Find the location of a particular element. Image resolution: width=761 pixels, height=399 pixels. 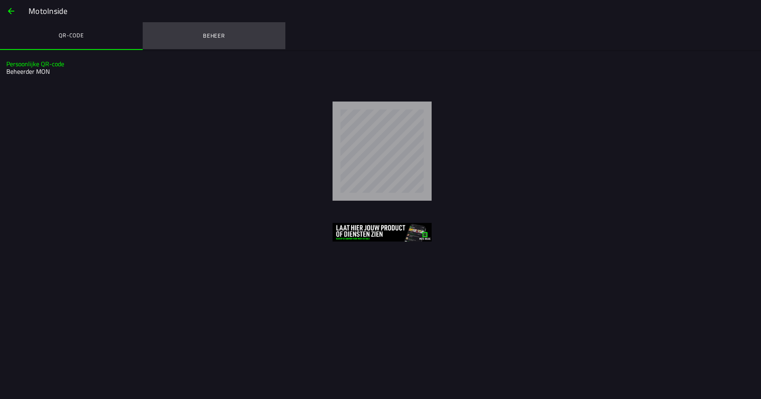

ion-label: QR-code is located at coordinates (71, 35).